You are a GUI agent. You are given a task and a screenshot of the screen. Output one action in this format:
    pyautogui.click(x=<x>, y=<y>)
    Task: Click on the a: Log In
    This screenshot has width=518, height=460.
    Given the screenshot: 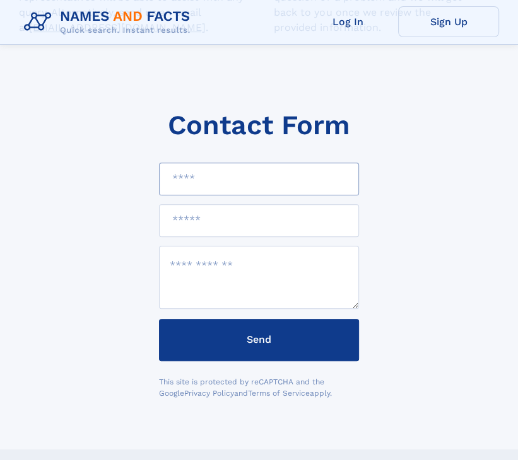 What is the action you would take?
    pyautogui.click(x=348, y=21)
    